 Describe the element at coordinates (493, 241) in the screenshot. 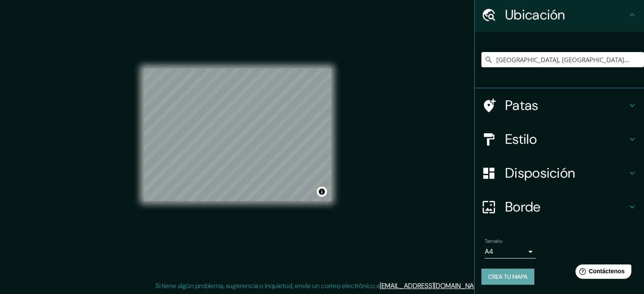

I see `font: Tamaño` at that location.